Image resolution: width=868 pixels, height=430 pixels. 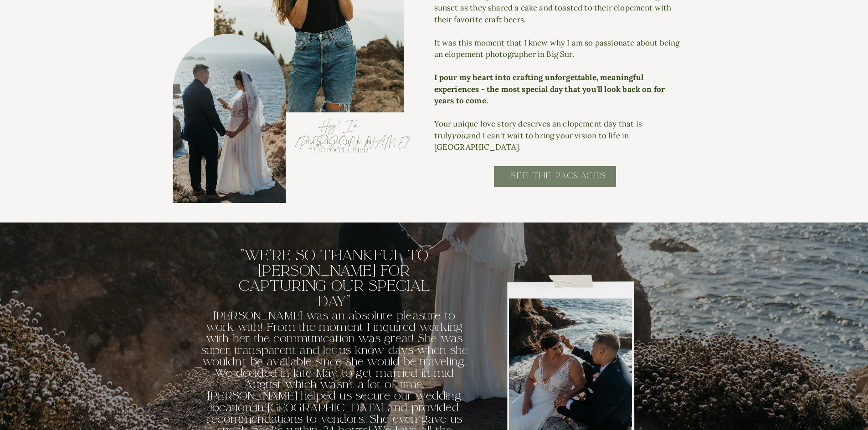 What do you see at coordinates (559, 180) in the screenshot?
I see `h2: SEE THE PACKAGES` at bounding box center [559, 180].